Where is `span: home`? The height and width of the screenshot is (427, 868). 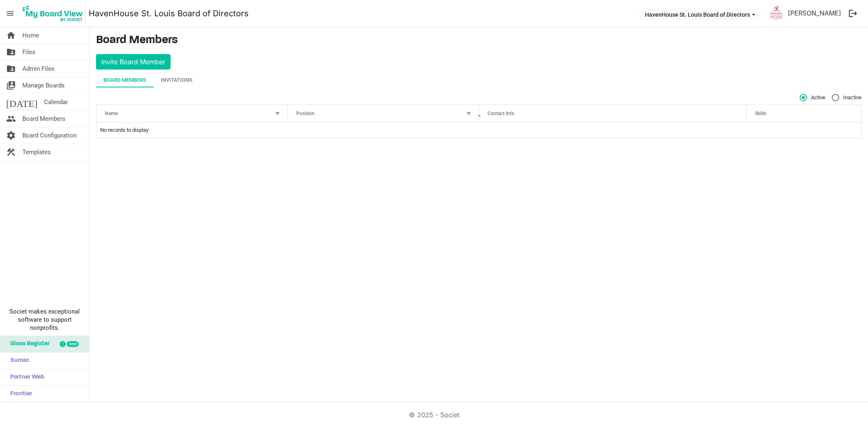 span: home is located at coordinates (11, 35).